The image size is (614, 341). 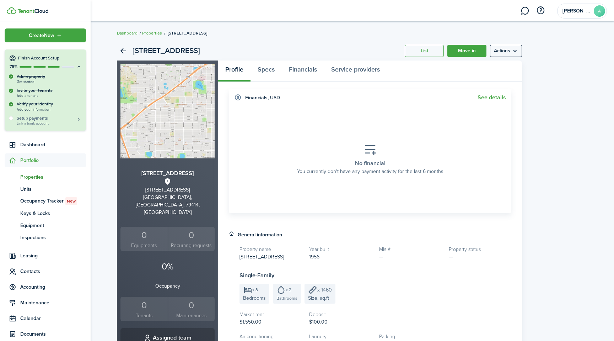 I want to click on span: Equipment, so click(x=53, y=225).